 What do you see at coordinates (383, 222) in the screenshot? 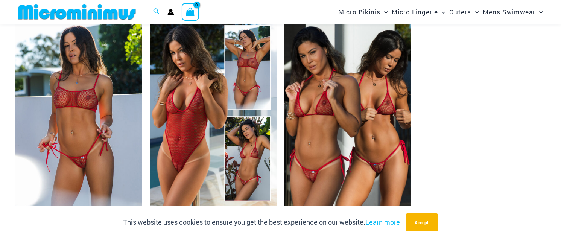
I see `a: Learn more` at bounding box center [383, 222].